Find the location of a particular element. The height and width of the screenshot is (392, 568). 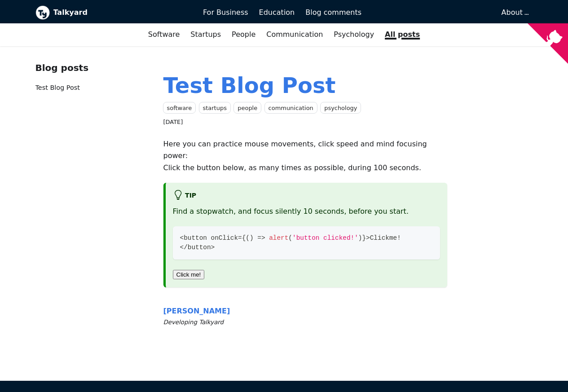

a: Startups is located at coordinates (206, 34).